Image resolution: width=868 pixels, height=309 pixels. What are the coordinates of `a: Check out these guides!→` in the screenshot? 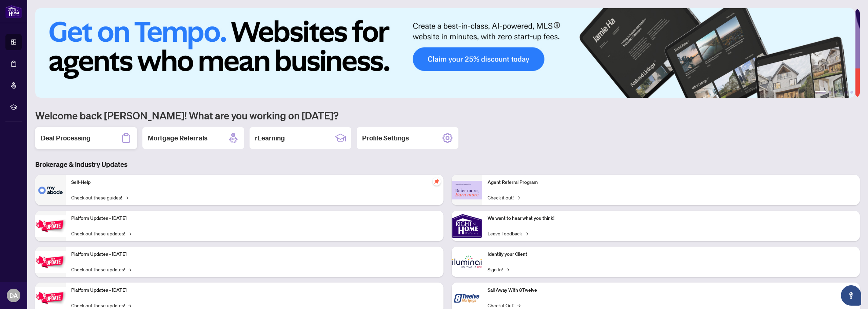 It's located at (100, 198).